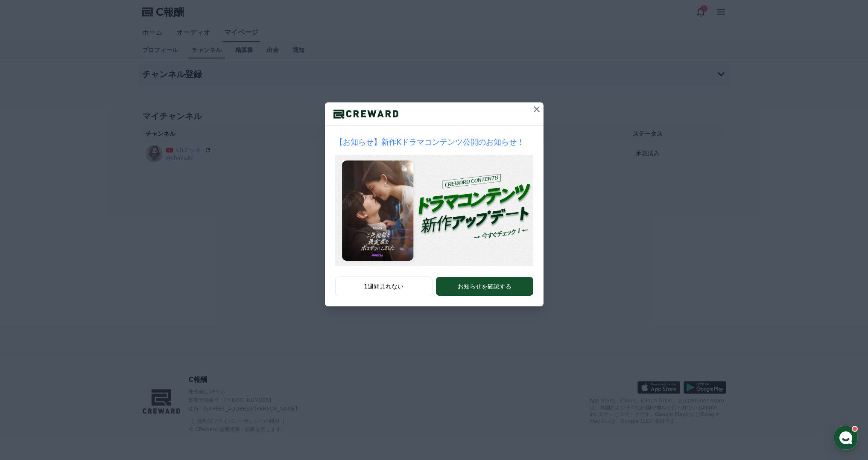 The width and height of the screenshot is (868, 460). Describe the element at coordinates (434, 201) in the screenshot. I see `a: 【お知らせ】新作Kドラマコンテンツ公開のお知らせ！` at that location.